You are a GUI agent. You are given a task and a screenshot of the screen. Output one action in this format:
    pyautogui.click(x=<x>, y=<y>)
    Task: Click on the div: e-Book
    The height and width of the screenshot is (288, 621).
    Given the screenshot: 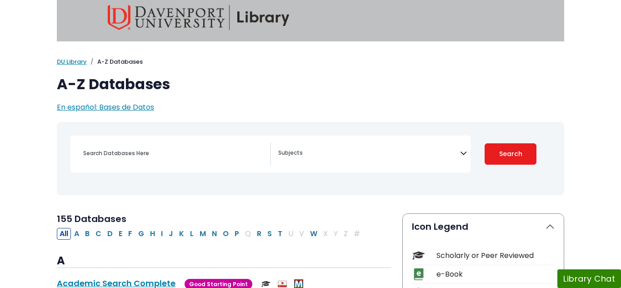 What is the action you would take?
    pyautogui.click(x=496, y=274)
    